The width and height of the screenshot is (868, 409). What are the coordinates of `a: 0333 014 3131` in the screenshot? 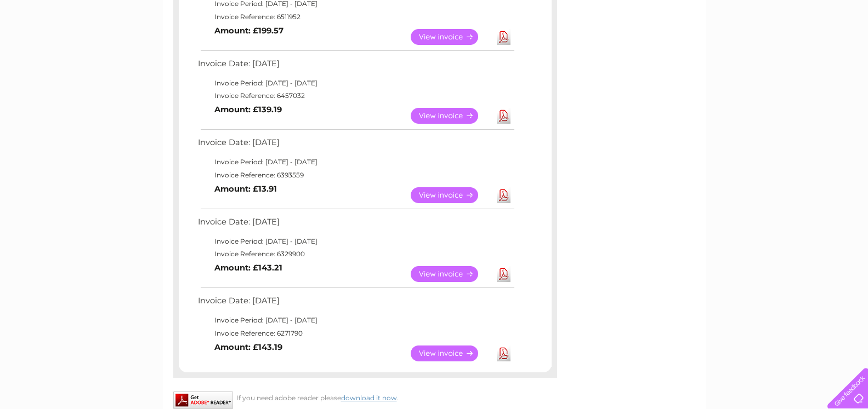 It's located at (699, 12).